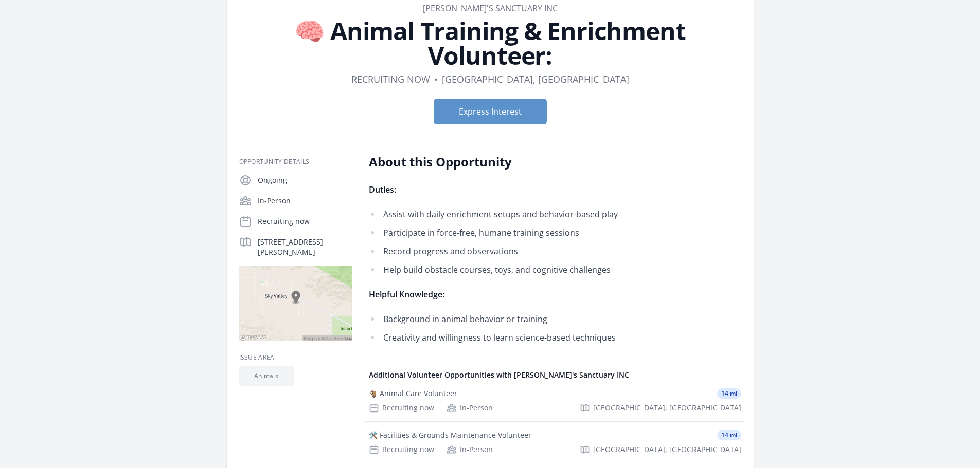  Describe the element at coordinates (490, 111) in the screenshot. I see `button: Express Interest` at that location.